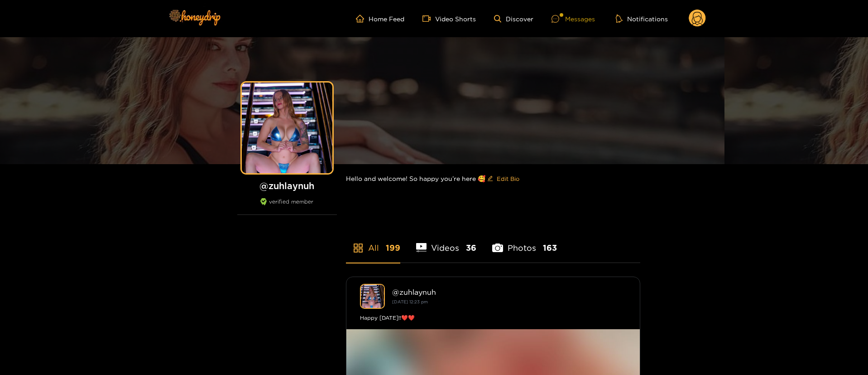 This screenshot has height=375, width=868. Describe the element at coordinates (509, 292) in the screenshot. I see `div: @ zuhlaynuh` at that location.